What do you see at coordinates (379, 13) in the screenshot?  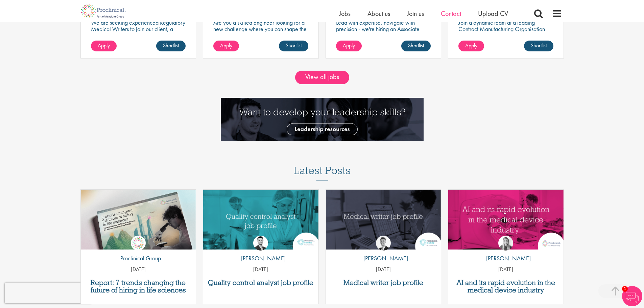 I see `a: About us` at bounding box center [379, 13].